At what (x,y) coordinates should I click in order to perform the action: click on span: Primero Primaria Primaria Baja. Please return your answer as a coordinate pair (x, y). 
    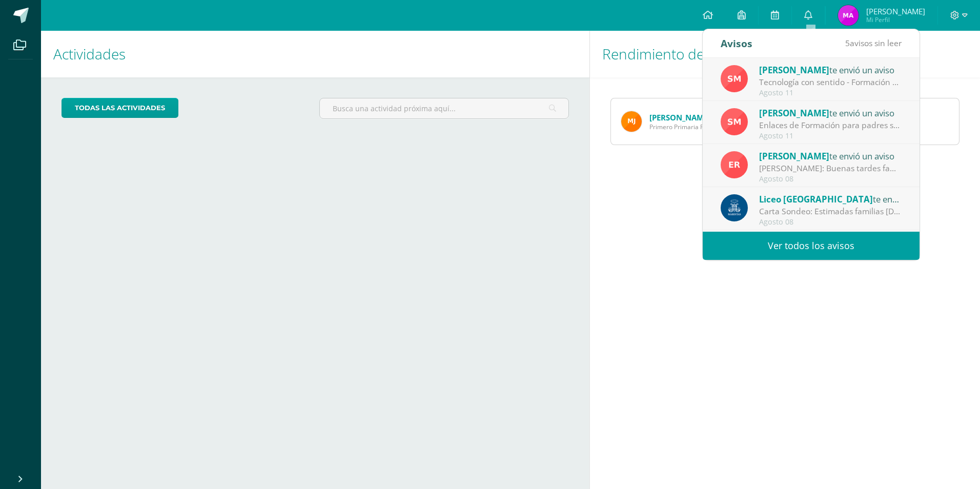
    Looking at the image, I should click on (695, 127).